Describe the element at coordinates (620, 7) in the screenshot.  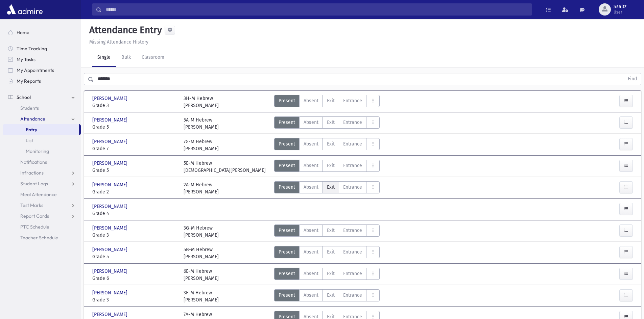
I see `span: Ssaltz` at that location.